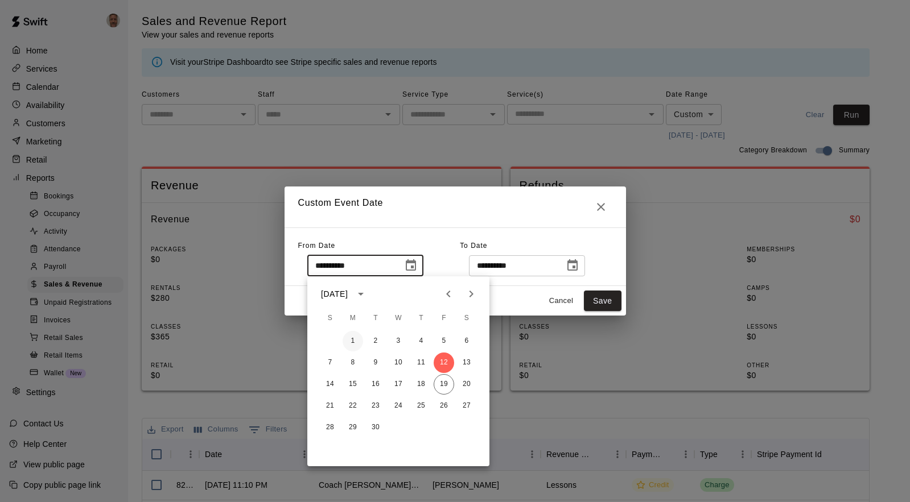  Describe the element at coordinates (353, 363) in the screenshot. I see `button: 8` at that location.